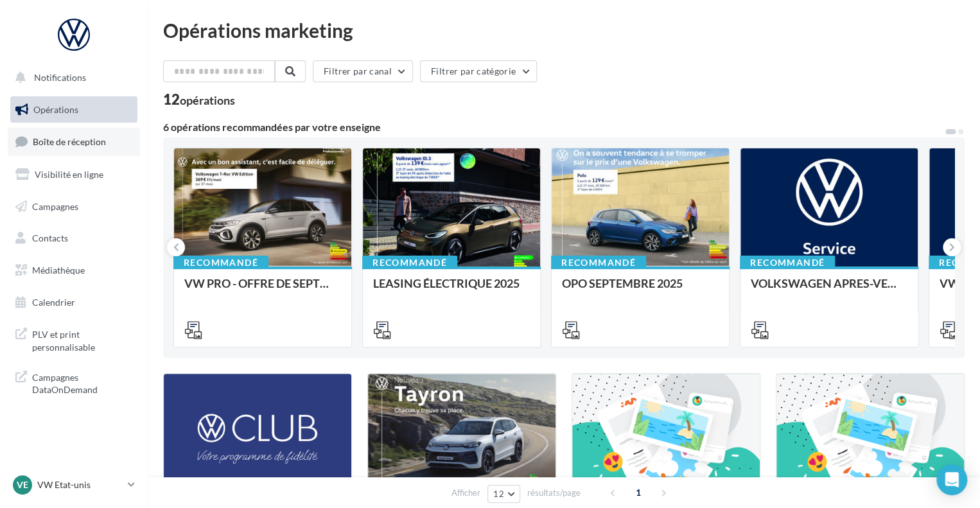  What do you see at coordinates (69, 141) in the screenshot?
I see `span: Boîte de réception` at bounding box center [69, 141].